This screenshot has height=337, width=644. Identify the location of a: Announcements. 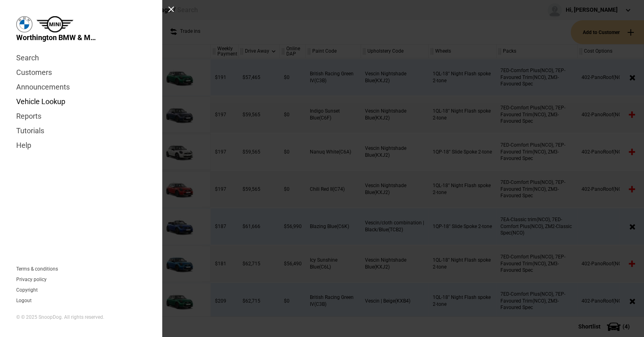
(81, 87).